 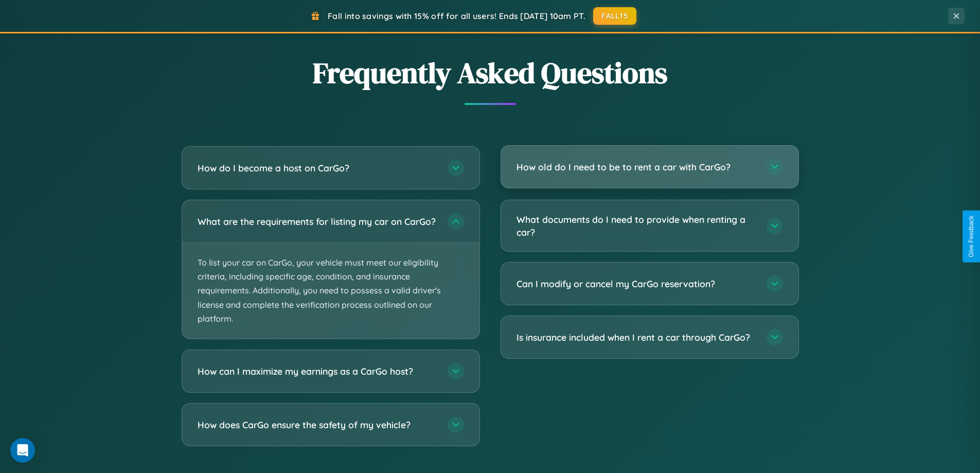 I want to click on h3: How can I maximize my earnings as a CarGo host?, so click(x=318, y=371).